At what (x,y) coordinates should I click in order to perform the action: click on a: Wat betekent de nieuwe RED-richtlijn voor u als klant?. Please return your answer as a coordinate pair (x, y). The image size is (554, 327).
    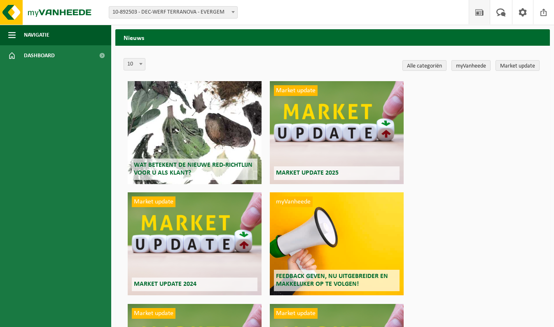
    Looking at the image, I should click on (194, 133).